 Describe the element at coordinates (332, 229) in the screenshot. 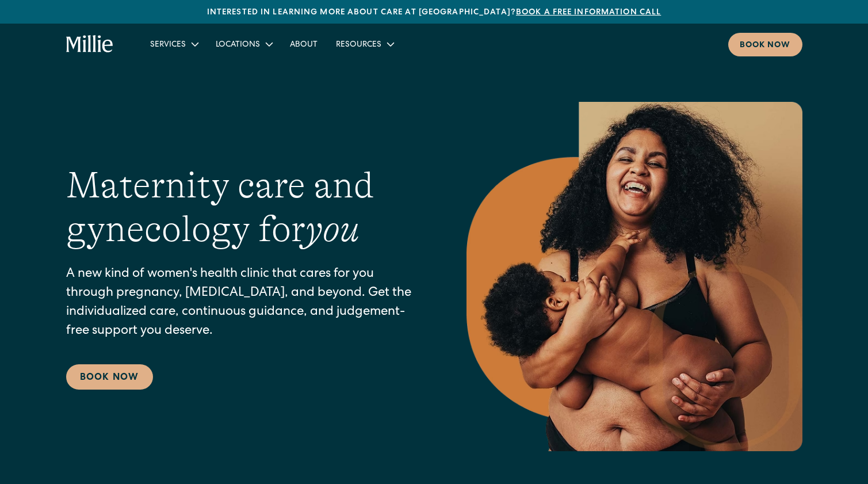

I see `em: you` at that location.